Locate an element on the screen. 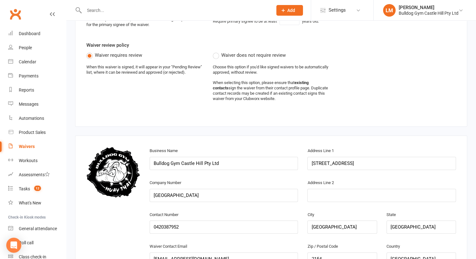 Image resolution: width=476 pixels, height=259 pixels. div: Waivers is located at coordinates (27, 146).